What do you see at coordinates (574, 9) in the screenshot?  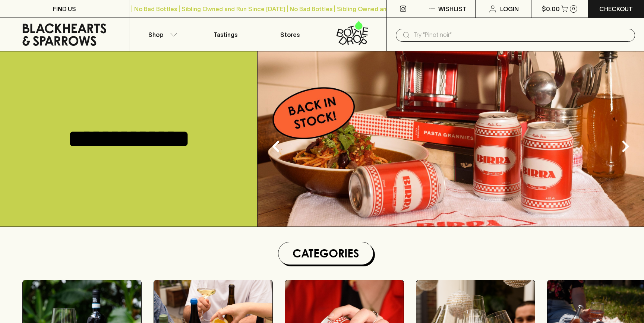 I see `p: 0` at bounding box center [574, 9].